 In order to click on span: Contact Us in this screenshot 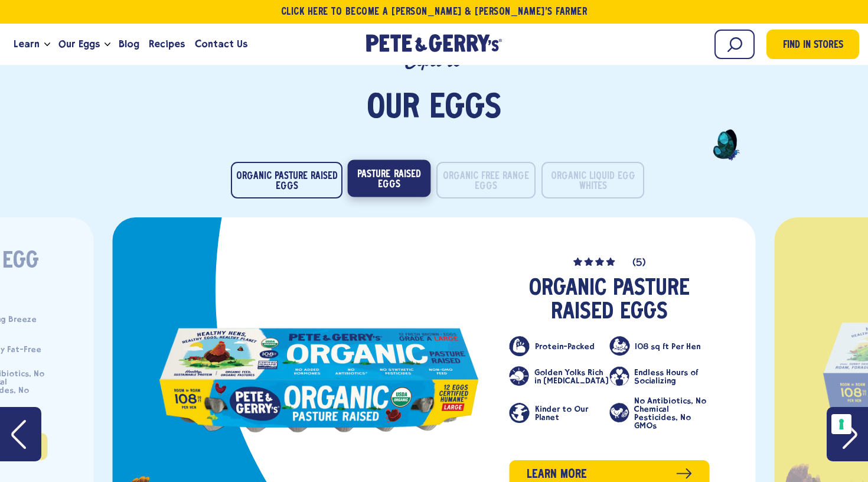, I will do `click(221, 44)`.